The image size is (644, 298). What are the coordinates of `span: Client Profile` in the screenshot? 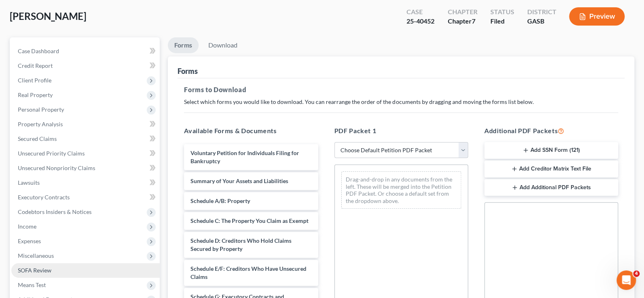 It's located at (35, 80).